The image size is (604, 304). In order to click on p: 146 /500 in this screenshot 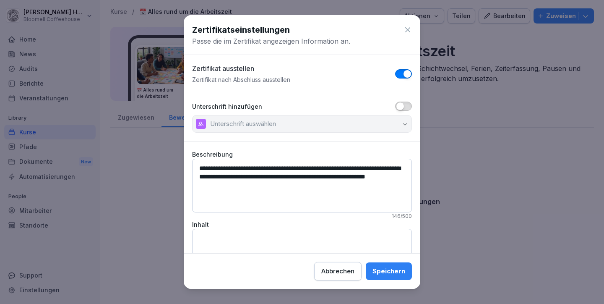, I will do `click(402, 216)`.